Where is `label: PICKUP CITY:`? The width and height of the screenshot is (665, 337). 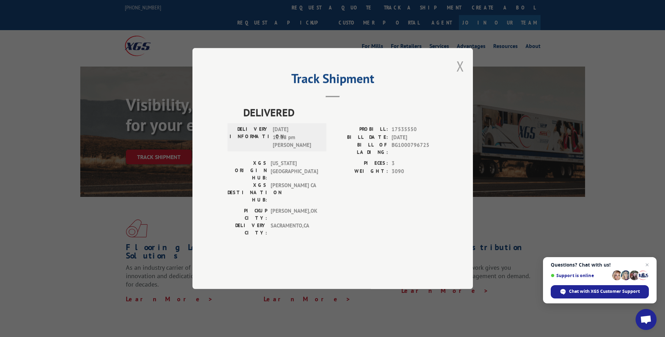 label: PICKUP CITY: is located at coordinates (247, 214).